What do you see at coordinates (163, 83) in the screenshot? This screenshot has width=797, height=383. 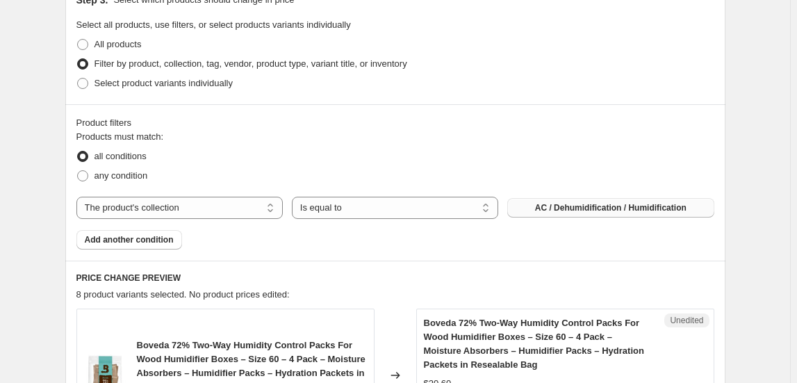 I see `span: Select product variants individually` at bounding box center [163, 83].